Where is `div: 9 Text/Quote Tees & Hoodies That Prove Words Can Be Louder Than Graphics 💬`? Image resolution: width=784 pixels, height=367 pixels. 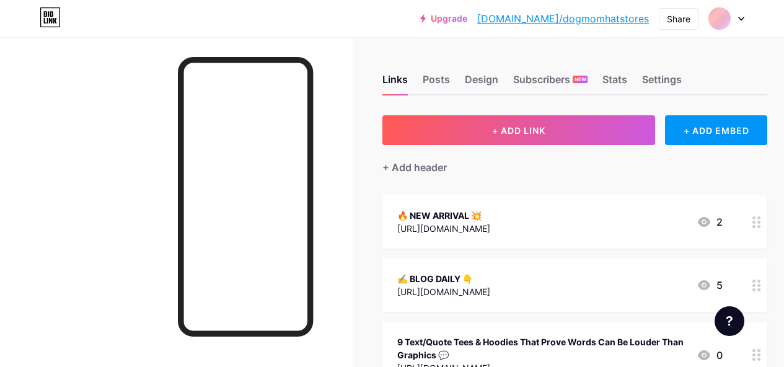 div: 9 Text/Quote Tees & Hoodies That Prove Words Can Be Louder Than Graphics 💬 is located at coordinates (542, 348).